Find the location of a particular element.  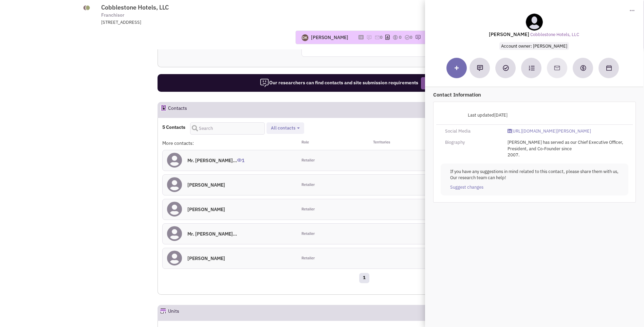

p: Contact Information is located at coordinates (535, 94).